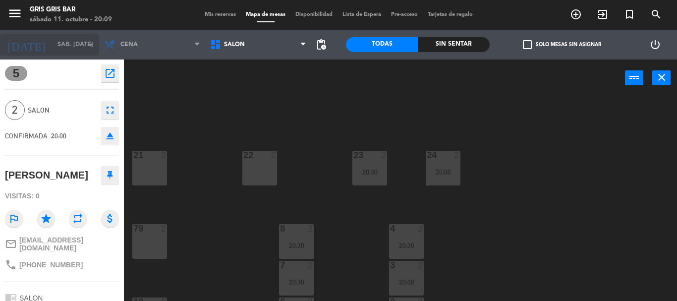  What do you see at coordinates (71, 10) in the screenshot?
I see `div: Gris Gris Bar` at bounding box center [71, 10].